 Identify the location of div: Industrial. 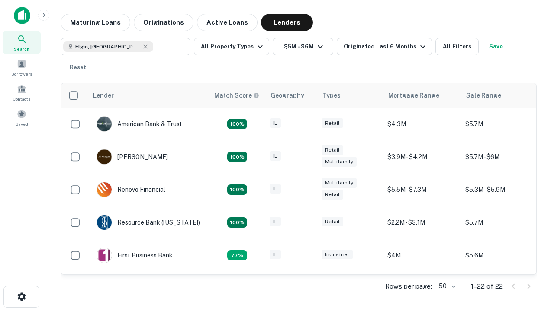
(337, 255).